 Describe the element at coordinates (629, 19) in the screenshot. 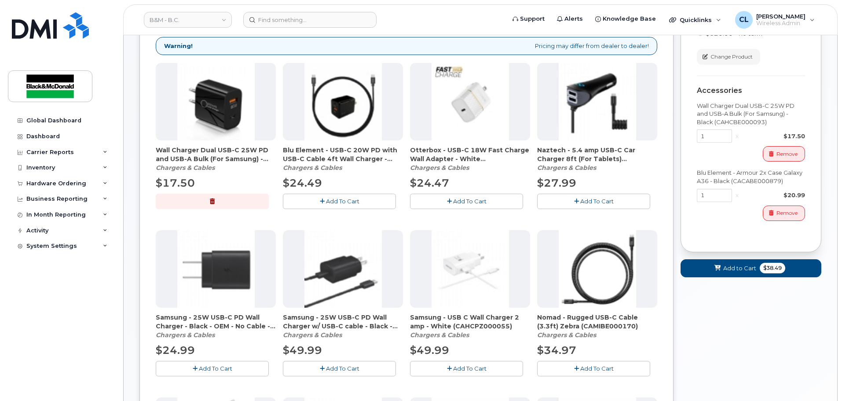

I see `span: Knowledge Base` at that location.